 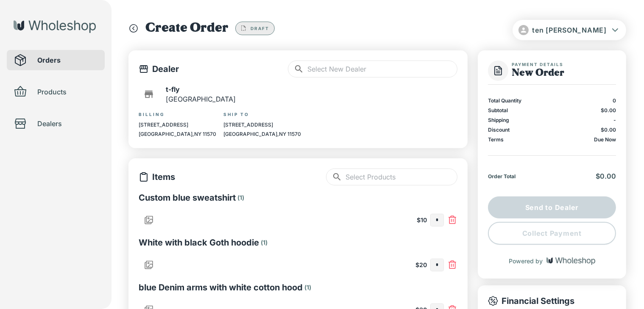 I want to click on span: Dealers, so click(x=68, y=123).